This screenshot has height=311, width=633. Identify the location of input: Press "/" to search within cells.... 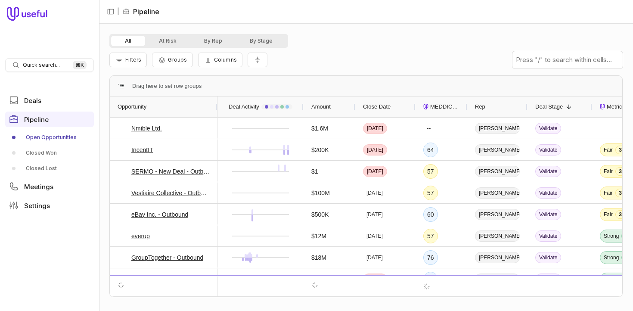
(568, 60).